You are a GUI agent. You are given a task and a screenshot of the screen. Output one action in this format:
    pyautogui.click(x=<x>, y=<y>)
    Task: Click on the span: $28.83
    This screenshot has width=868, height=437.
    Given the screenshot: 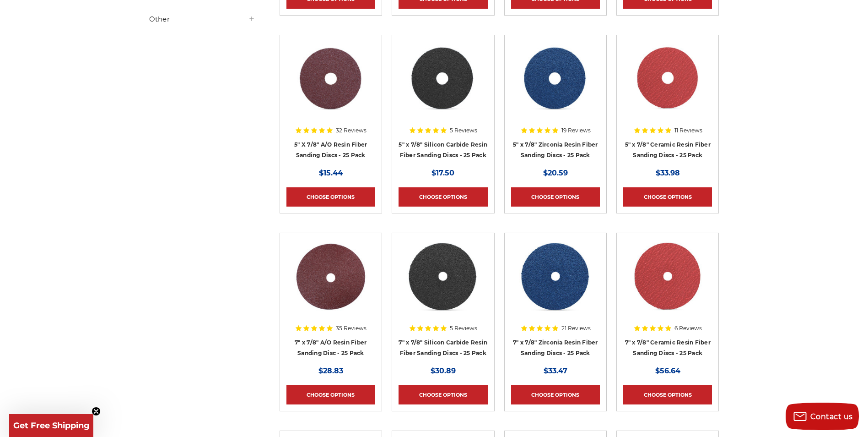 What is the action you would take?
    pyautogui.click(x=331, y=371)
    